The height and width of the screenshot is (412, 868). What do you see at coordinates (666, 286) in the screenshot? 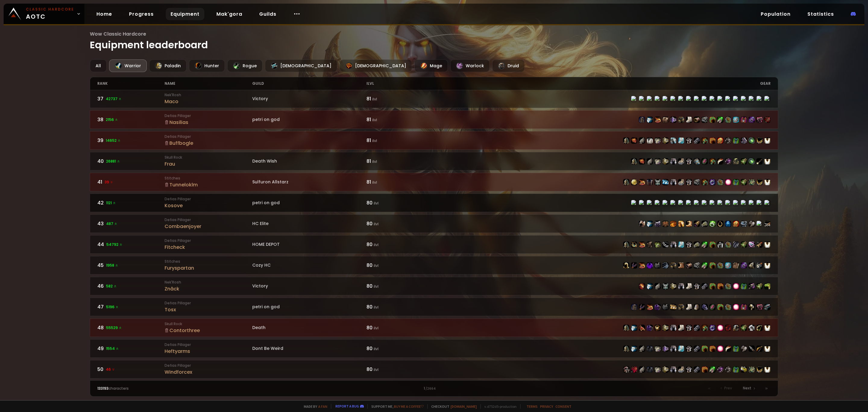
I see `img: item-21331` at bounding box center [666, 286].